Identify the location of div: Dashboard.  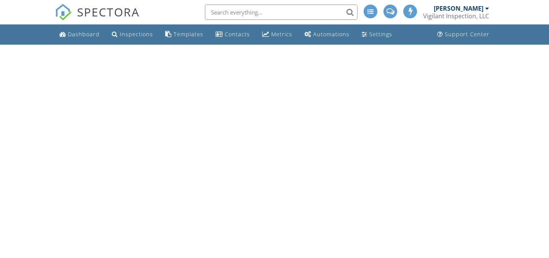
(84, 34).